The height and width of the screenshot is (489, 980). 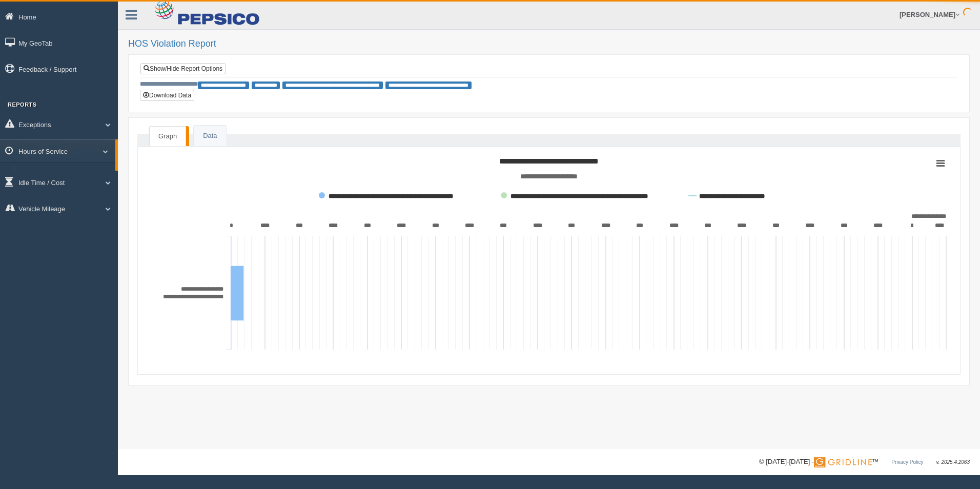 I want to click on a: Data, so click(x=210, y=136).